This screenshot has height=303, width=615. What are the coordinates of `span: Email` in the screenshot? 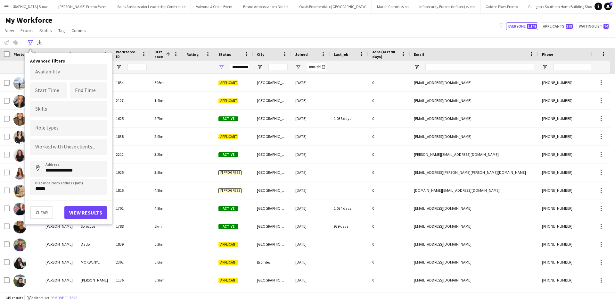 It's located at (419, 54).